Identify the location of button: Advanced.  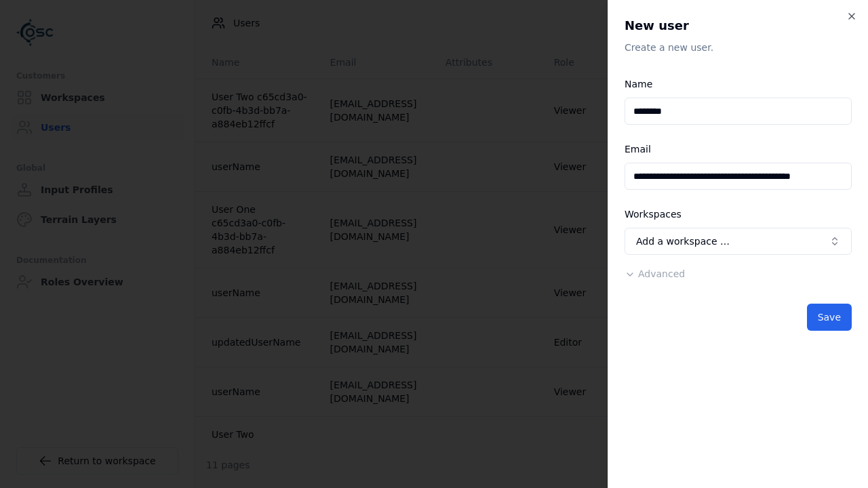
(655, 274).